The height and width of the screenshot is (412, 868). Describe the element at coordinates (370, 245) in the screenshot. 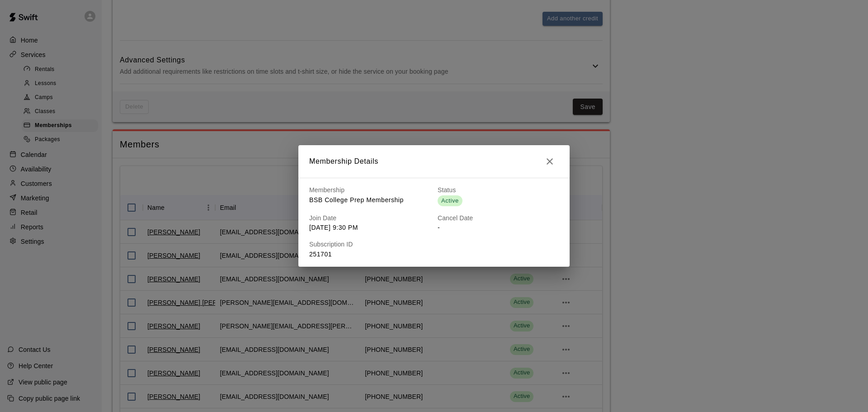

I see `h6: Subscription ID` at that location.